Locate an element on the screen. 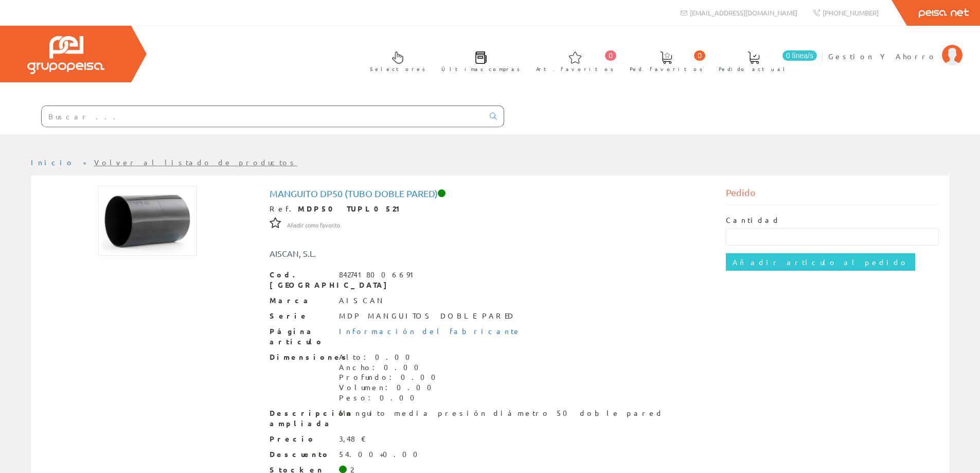  a: Selectores is located at coordinates (395, 61).